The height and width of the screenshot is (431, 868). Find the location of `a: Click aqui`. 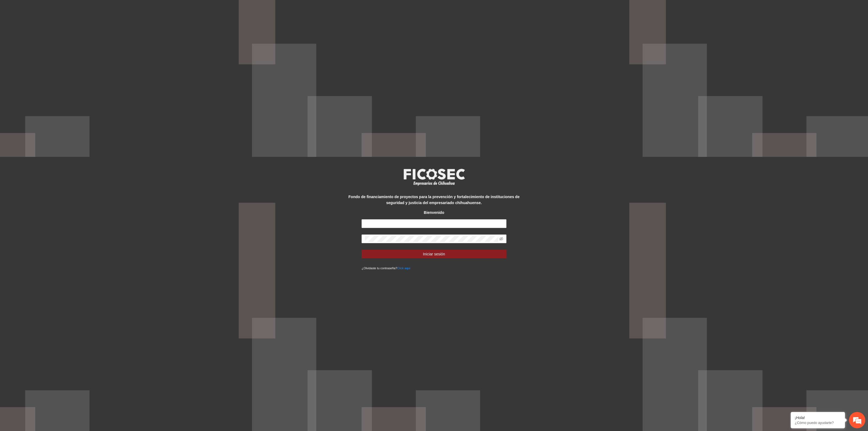

a: Click aqui is located at coordinates (404, 268).